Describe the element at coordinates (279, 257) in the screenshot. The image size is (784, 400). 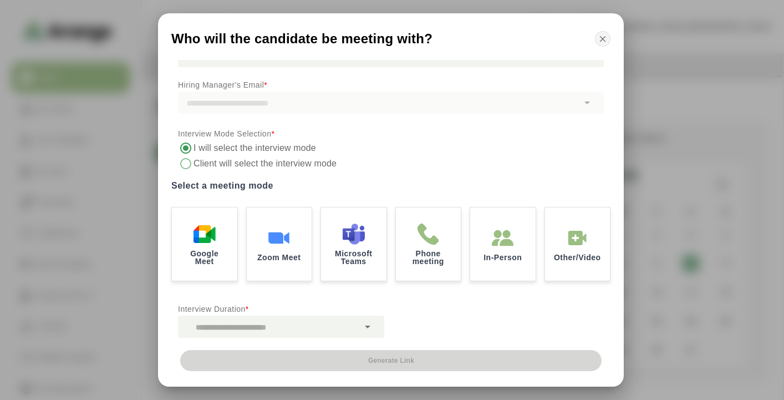
I see `p: Zoom Meet` at that location.